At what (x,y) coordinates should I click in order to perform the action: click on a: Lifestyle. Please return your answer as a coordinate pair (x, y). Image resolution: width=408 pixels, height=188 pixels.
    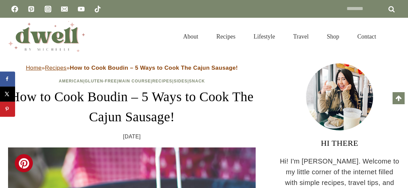
    Looking at the image, I should click on (264, 37).